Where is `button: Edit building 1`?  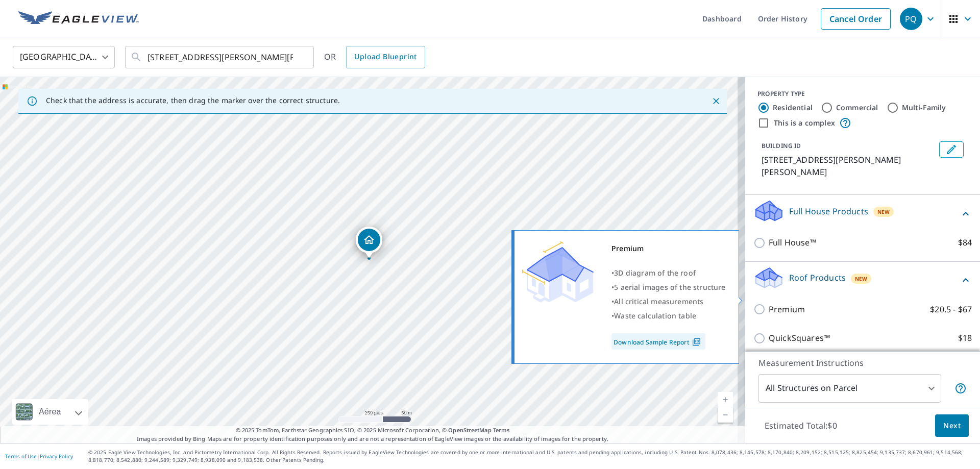
button: Edit building 1 is located at coordinates (951, 150).